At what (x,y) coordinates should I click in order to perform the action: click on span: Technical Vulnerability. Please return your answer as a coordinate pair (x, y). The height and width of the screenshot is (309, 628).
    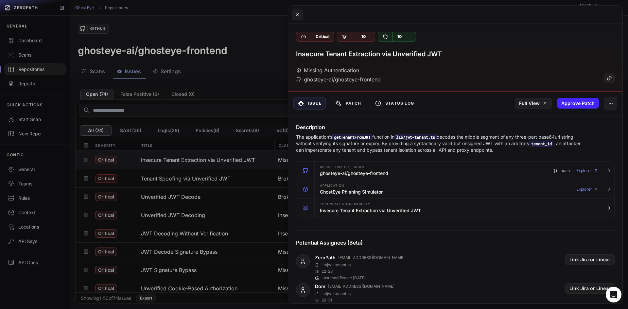
    Looking at the image, I should click on (345, 204).